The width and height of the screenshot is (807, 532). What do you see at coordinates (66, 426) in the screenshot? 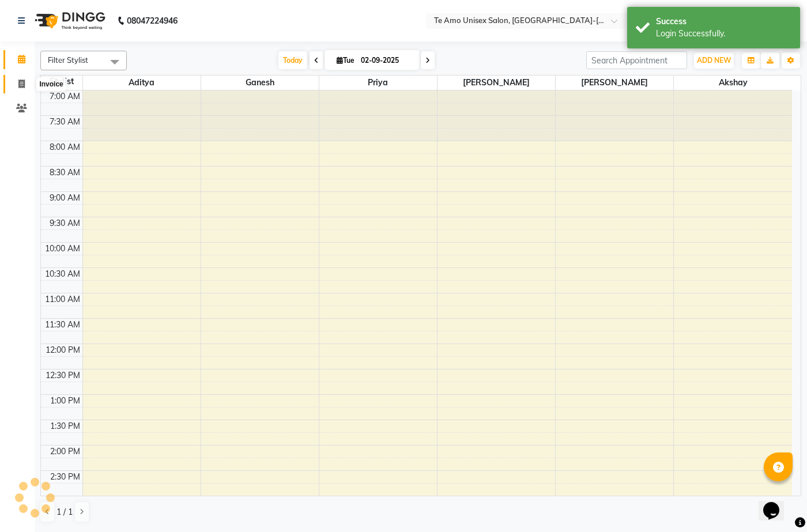
I see `div: 1:30 PM` at bounding box center [66, 426].